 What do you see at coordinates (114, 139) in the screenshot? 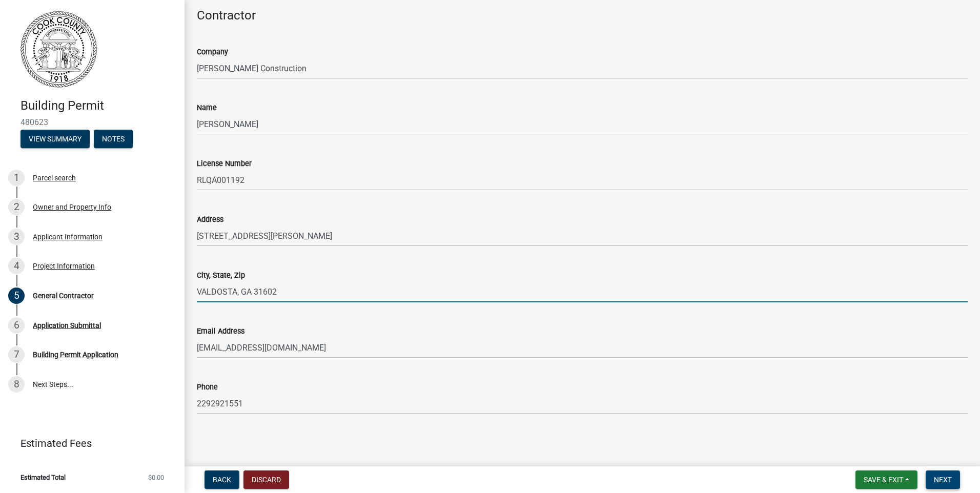
I see `wm-modal-confirm: Notes` at bounding box center [114, 139].